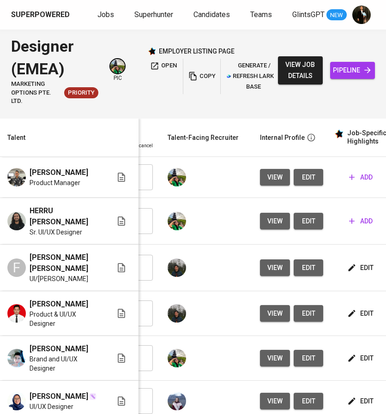 The image size is (386, 414). What do you see at coordinates (197, 51) in the screenshot?
I see `p: employer listing page` at bounding box center [197, 51].